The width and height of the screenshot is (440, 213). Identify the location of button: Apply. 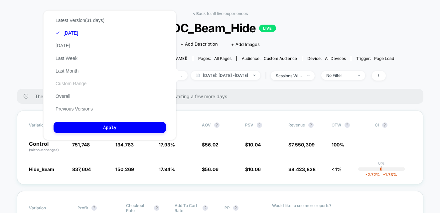
(110, 127).